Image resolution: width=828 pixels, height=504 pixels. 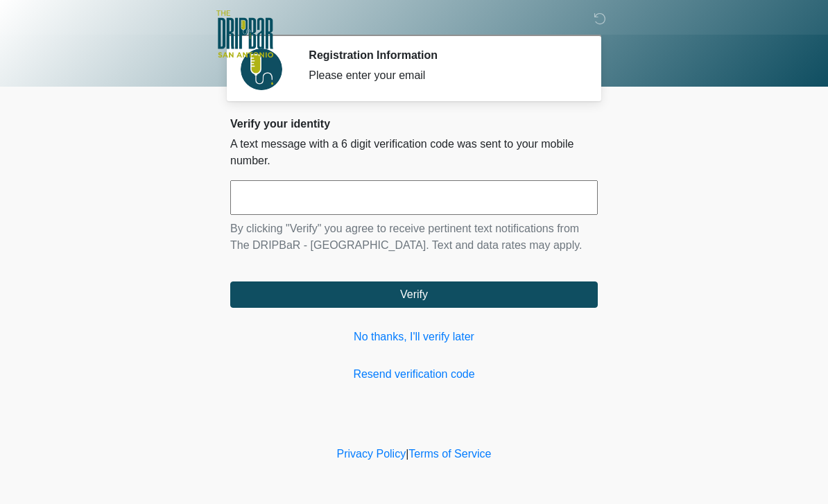 What do you see at coordinates (245, 35) in the screenshot?
I see `img: The DRIPBaR - San Antonio Fossil Creek Logo` at bounding box center [245, 35].